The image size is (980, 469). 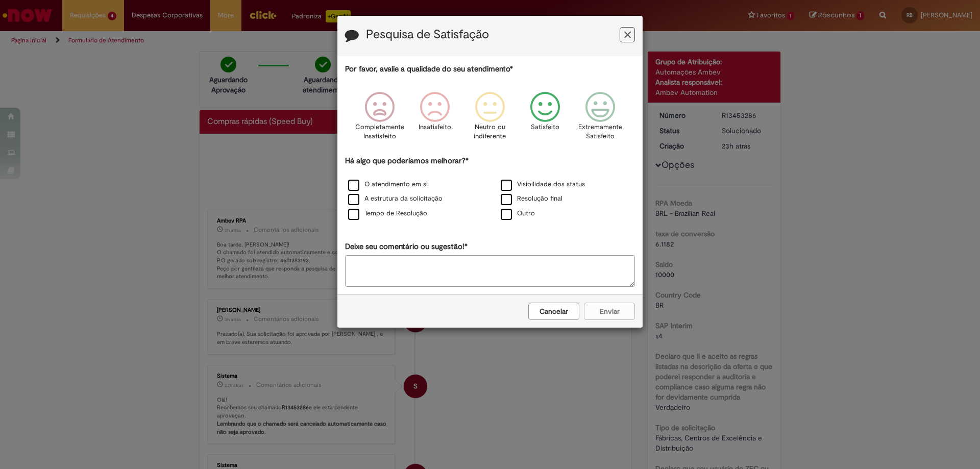 What do you see at coordinates (545, 119) in the screenshot?
I see `div: Satisfeito` at bounding box center [545, 119].